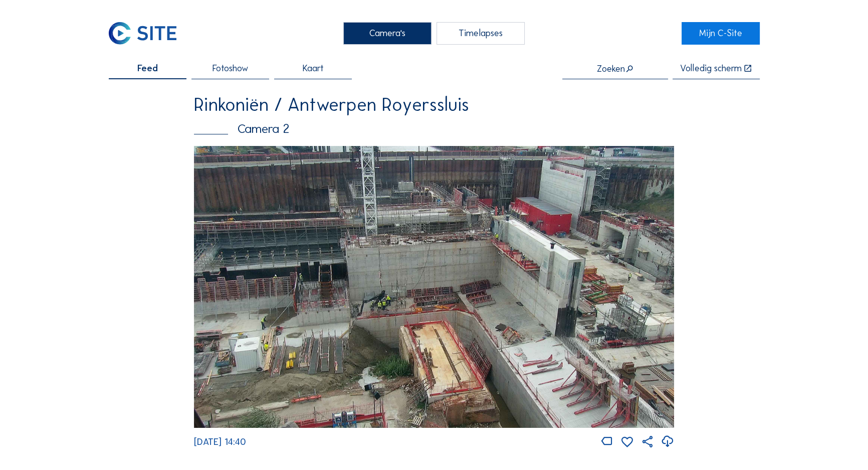 Image resolution: width=868 pixels, height=470 pixels. What do you see at coordinates (434, 105) in the screenshot?
I see `div: Rinkoniën / Antwerpen Royerssluis` at bounding box center [434, 105].